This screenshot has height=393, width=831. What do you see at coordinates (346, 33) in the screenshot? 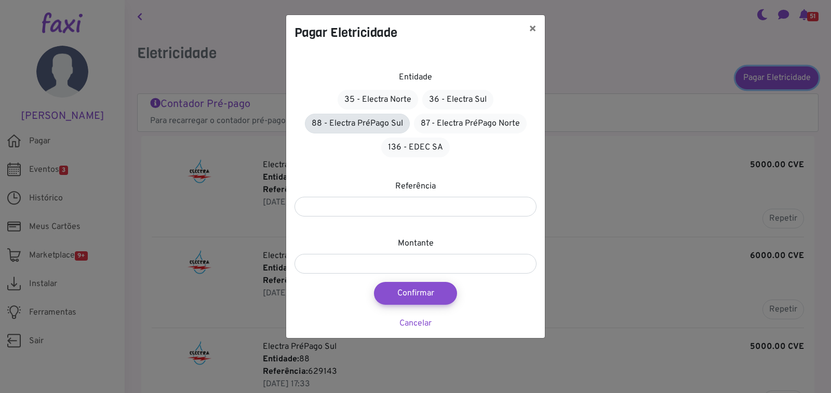
I see `h4: Pagar Eletricidade` at bounding box center [346, 33].